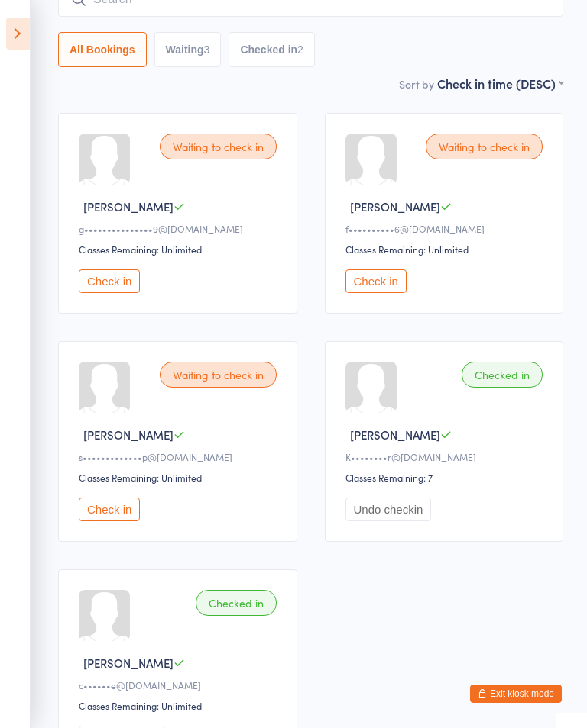 This screenshot has width=587, height=728. What do you see at coordinates (500, 83) in the screenshot?
I see `div: Check in time (DESC)` at bounding box center [500, 83].